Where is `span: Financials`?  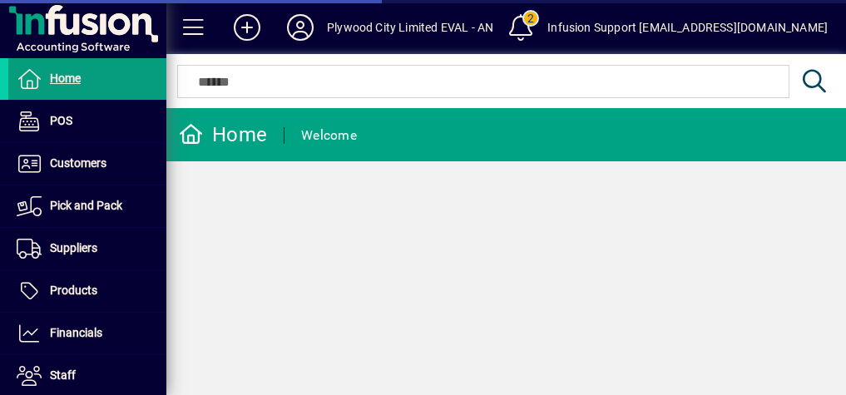 span: Financials is located at coordinates (76, 333).